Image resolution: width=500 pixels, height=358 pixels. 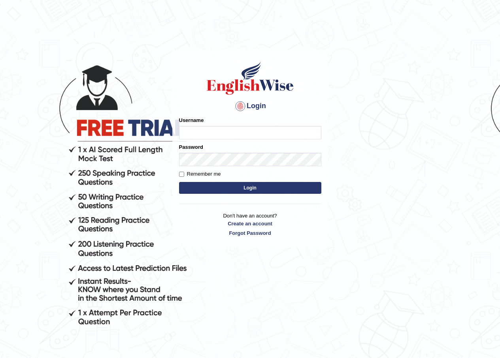 What do you see at coordinates (191, 147) in the screenshot?
I see `label: Password` at bounding box center [191, 147].